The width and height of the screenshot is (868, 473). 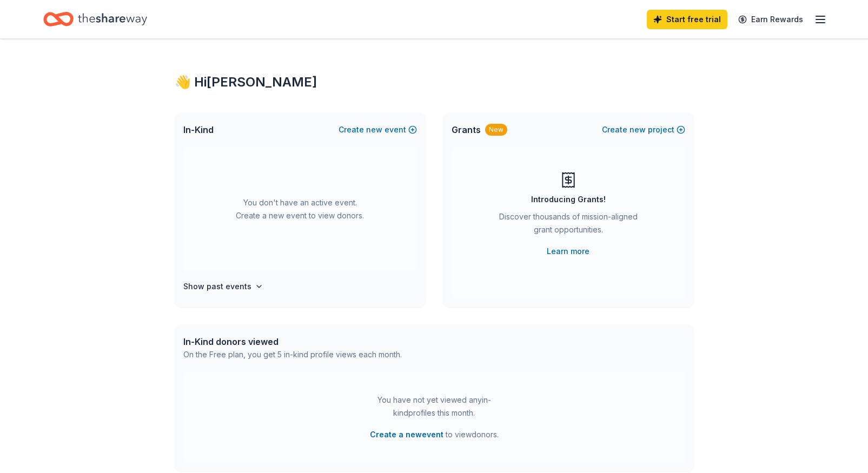 What do you see at coordinates (95, 19) in the screenshot?
I see `a: Home` at bounding box center [95, 19].